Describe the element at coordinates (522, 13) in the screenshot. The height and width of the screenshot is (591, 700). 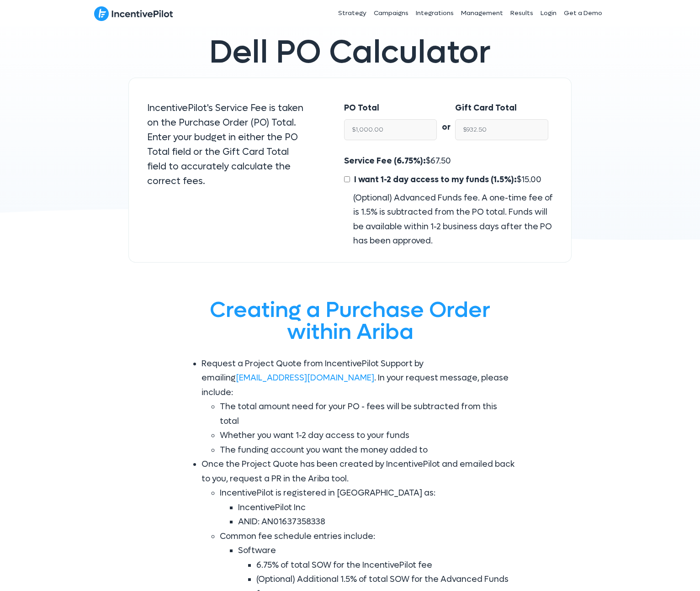
I see `a: Results` at that location.